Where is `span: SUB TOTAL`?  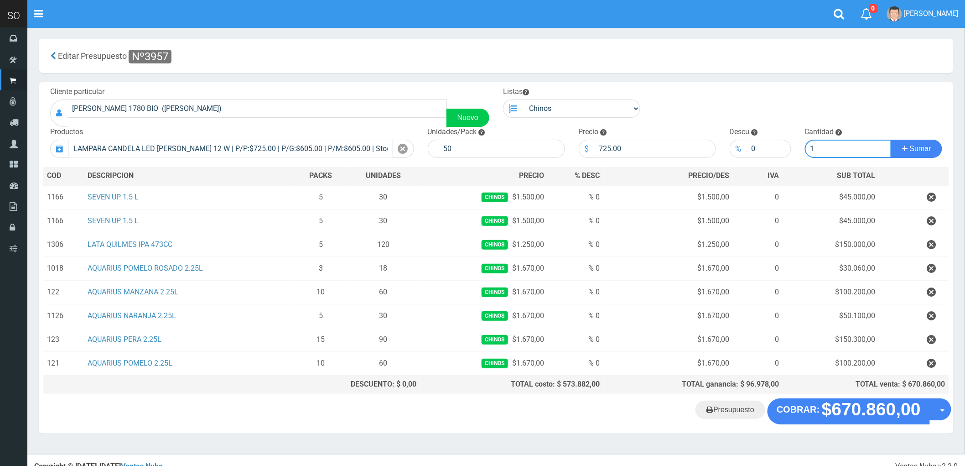
span: SUB TOTAL is located at coordinates (856, 176).